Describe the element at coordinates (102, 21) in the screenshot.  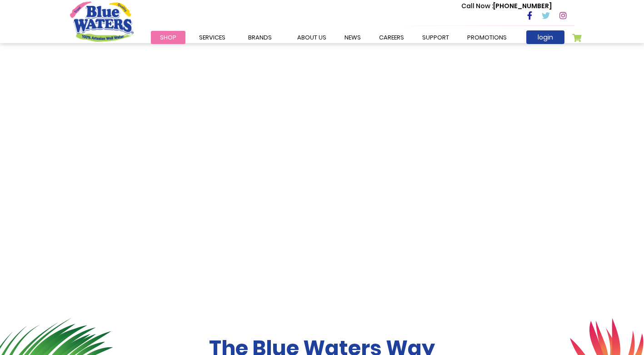
I see `a: store logo` at that location.